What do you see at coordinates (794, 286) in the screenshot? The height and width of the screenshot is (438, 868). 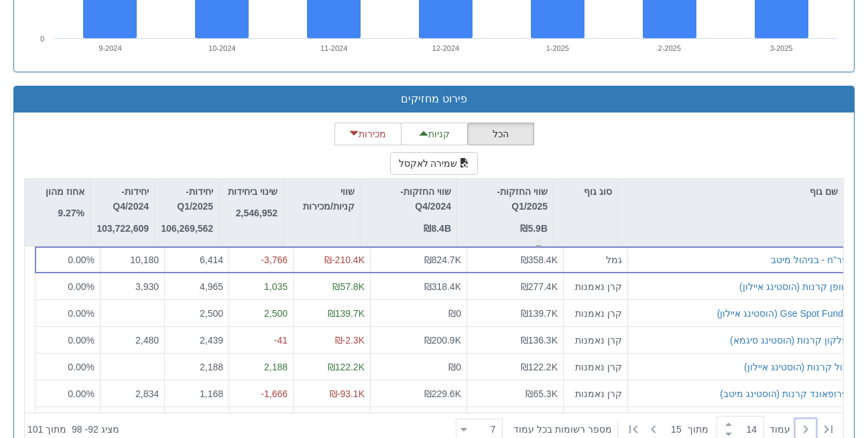 I see `button: שופן קרנות (הוסטינג איילון)` at bounding box center [794, 286].